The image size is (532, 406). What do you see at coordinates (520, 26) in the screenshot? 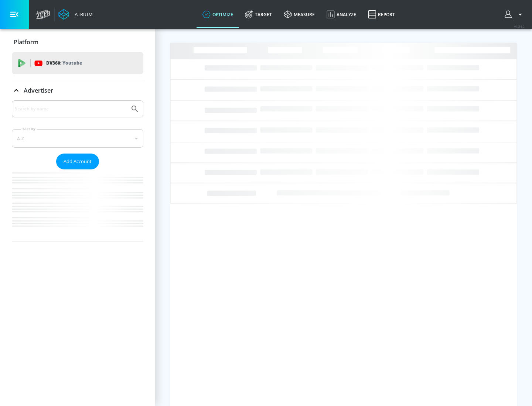
I see `span: v 4.24.0` at bounding box center [520, 26].